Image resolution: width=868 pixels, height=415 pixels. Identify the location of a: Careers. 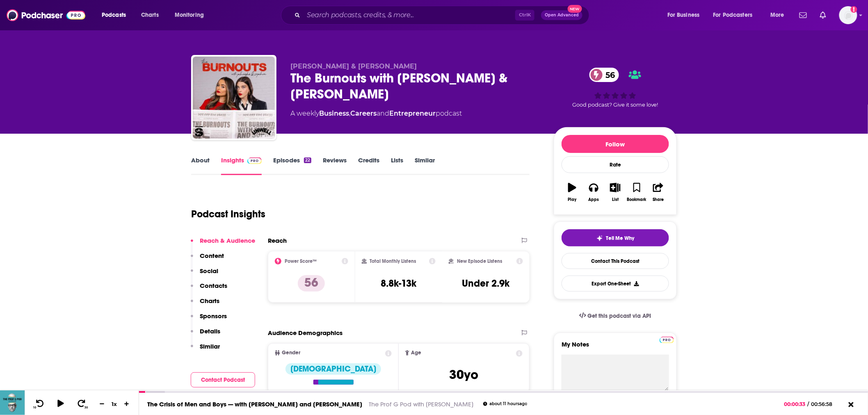
(363, 113).